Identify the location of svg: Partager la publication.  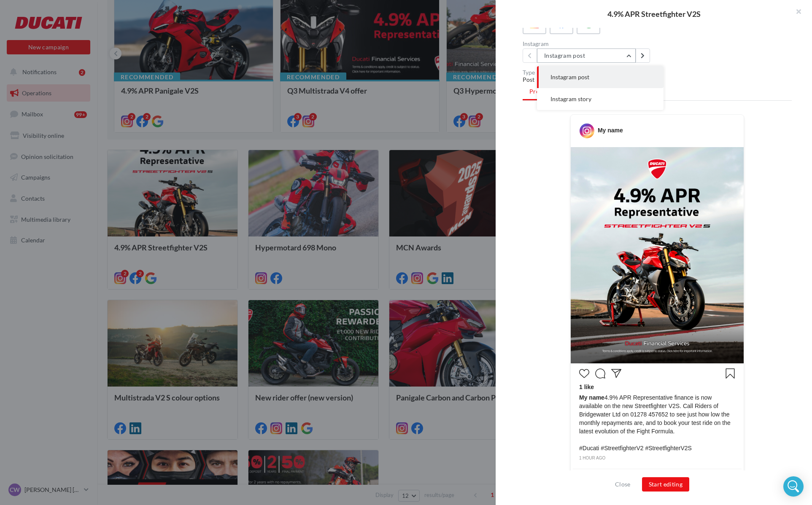
(617, 374).